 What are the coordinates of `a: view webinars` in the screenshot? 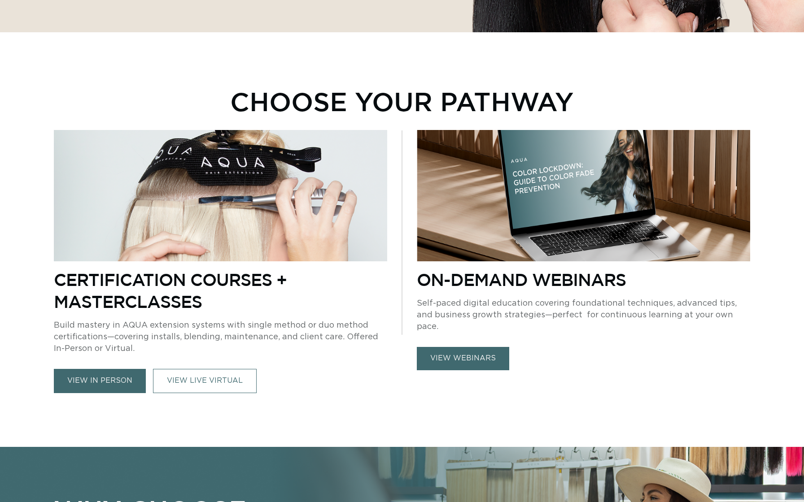 It's located at (463, 358).